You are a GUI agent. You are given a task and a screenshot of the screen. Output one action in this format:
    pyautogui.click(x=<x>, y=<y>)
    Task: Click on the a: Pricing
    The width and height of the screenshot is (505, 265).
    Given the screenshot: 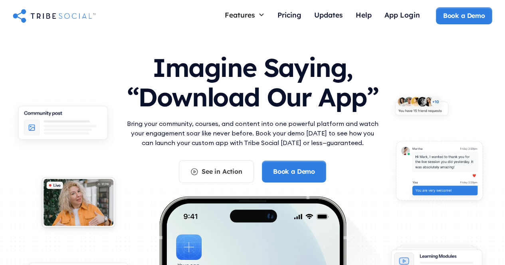 What is the action you would take?
    pyautogui.click(x=289, y=16)
    